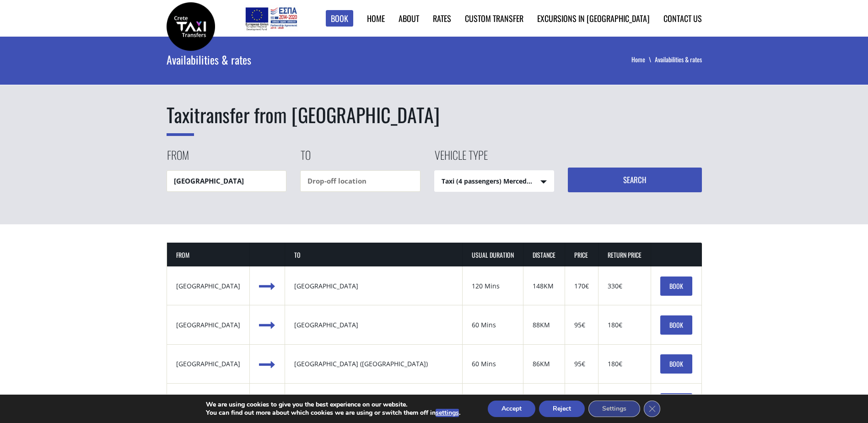 The width and height of the screenshot is (868, 423). What do you see at coordinates (544, 255) in the screenshot?
I see `th: DISTANCE` at bounding box center [544, 255].